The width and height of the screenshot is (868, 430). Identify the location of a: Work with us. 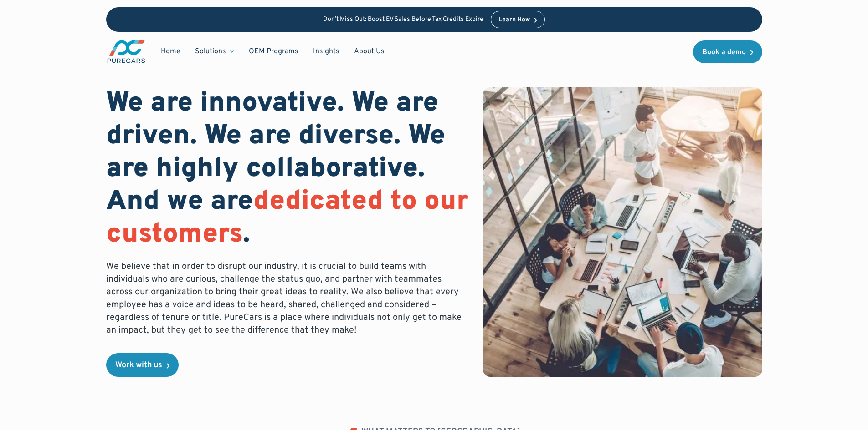
(142, 365).